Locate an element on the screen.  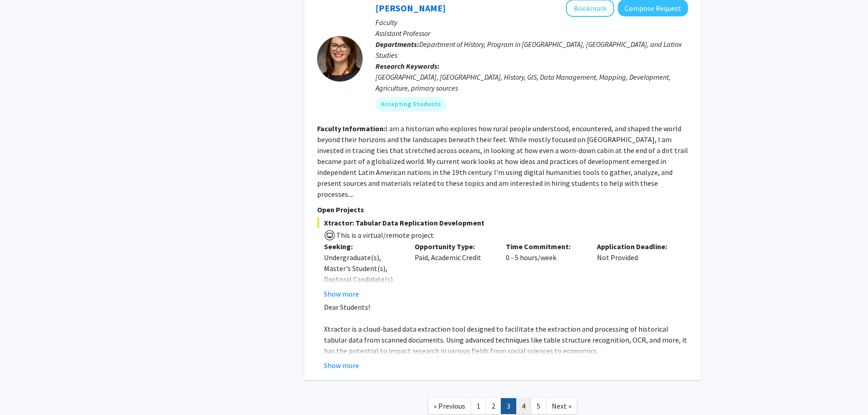
a: 5 is located at coordinates (538, 406).